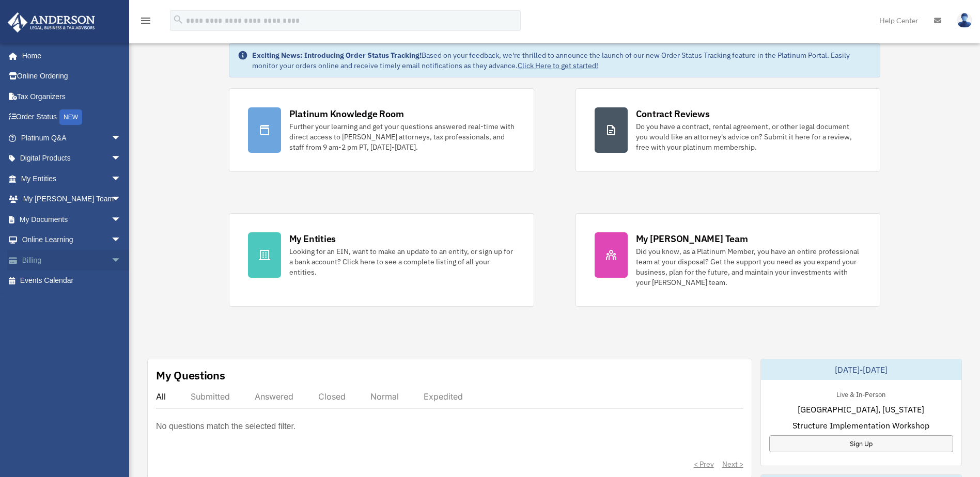 The height and width of the screenshot is (477, 980). I want to click on i: menu, so click(146, 21).